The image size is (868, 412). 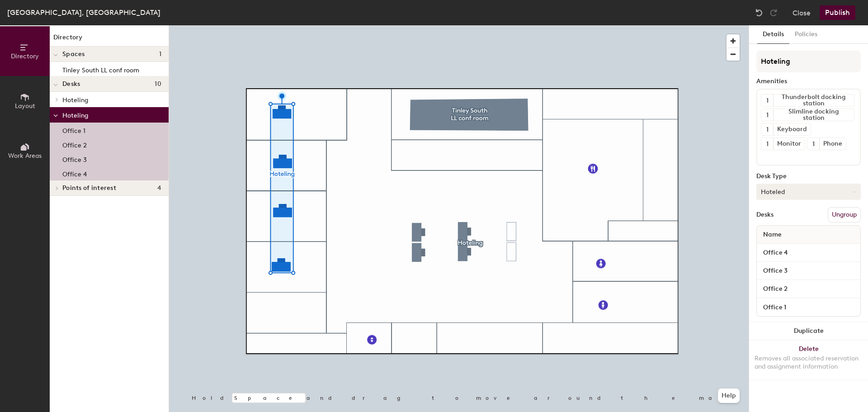 What do you see at coordinates (25, 156) in the screenshot?
I see `span: Work Areas` at bounding box center [25, 156].